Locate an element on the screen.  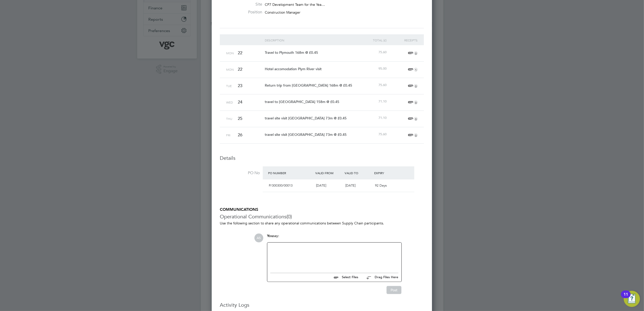
h3: Operational Communications is located at coordinates (322, 217).